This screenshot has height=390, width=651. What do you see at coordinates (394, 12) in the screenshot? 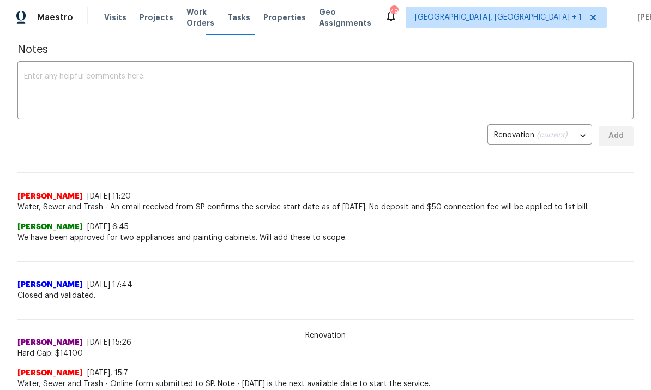
I see `div: 49` at bounding box center [394, 12].